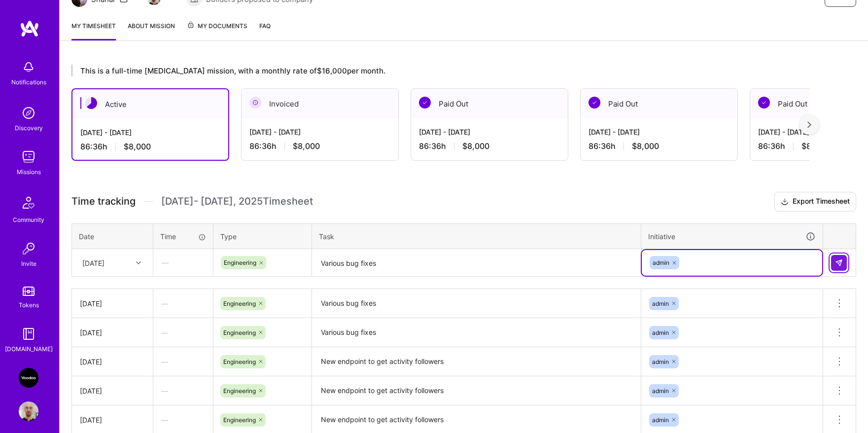 Image resolution: width=868 pixels, height=433 pixels. Describe the element at coordinates (29, 157) in the screenshot. I see `img: teamwork` at that location.